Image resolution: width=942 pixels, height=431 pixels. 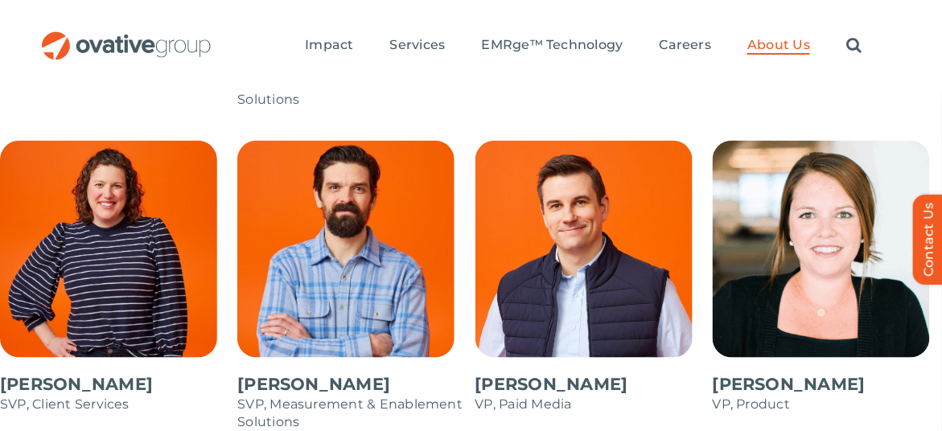 I want to click on a: OG_Full_horizontal_RGB, so click(x=126, y=37).